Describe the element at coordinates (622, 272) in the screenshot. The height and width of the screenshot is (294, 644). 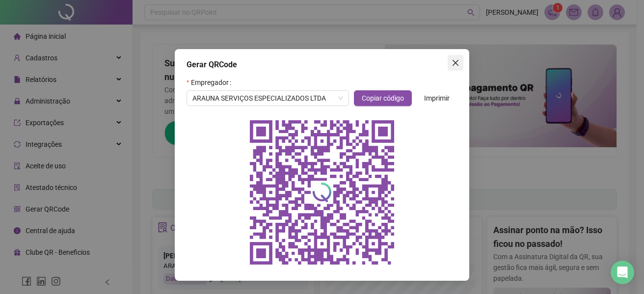
I see `div: Open Intercom Messenger` at that location.